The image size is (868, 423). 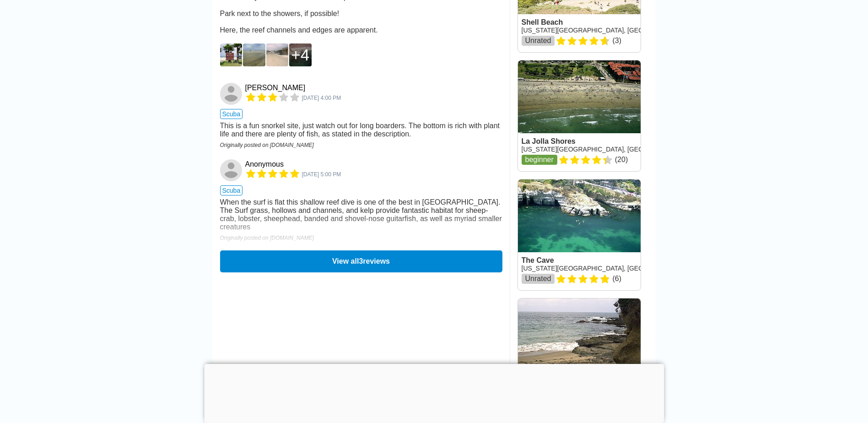 What do you see at coordinates (231, 55) in the screenshot?
I see `img: D007713.JPG` at bounding box center [231, 55].